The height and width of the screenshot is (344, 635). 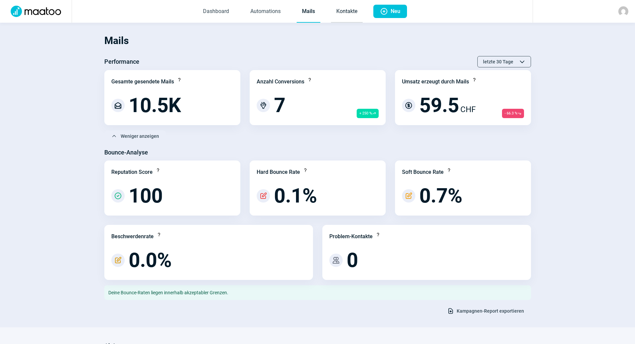 I want to click on a: Dashboard, so click(x=216, y=12).